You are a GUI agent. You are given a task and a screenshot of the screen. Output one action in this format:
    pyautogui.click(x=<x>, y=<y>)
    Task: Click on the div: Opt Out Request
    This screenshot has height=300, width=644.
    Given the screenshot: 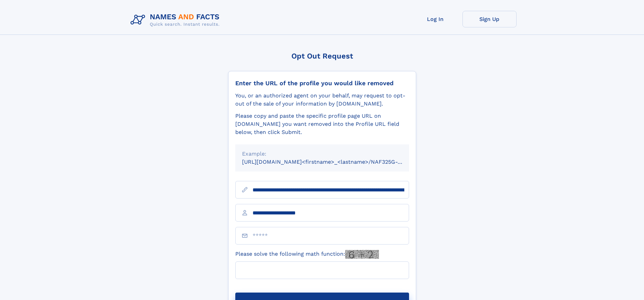 What is the action you would take?
    pyautogui.click(x=322, y=56)
    